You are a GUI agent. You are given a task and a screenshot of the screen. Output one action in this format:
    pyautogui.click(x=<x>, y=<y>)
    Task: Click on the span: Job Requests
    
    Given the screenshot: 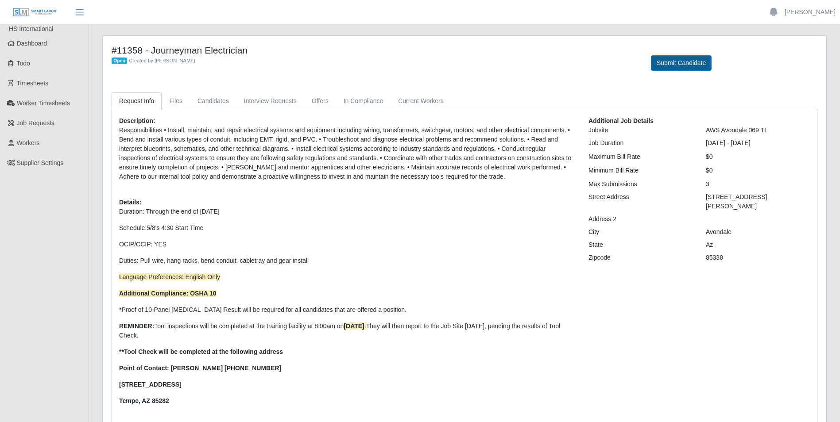 What is the action you would take?
    pyautogui.click(x=36, y=123)
    